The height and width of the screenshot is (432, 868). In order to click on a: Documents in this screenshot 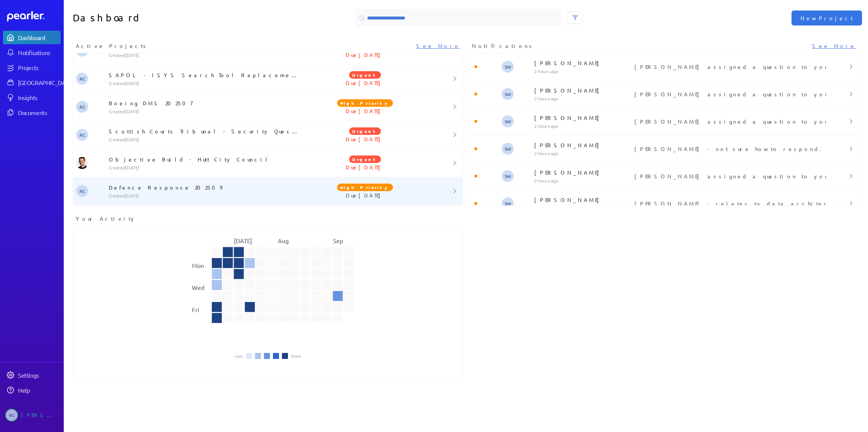, I will do `click(32, 112)`.